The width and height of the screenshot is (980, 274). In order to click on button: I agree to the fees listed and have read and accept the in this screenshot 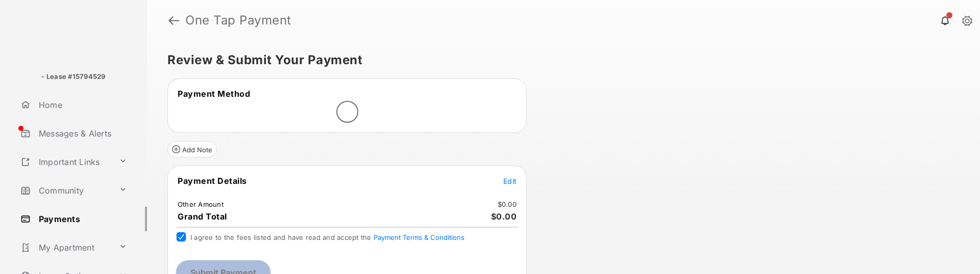, I will do `click(419, 238)`.